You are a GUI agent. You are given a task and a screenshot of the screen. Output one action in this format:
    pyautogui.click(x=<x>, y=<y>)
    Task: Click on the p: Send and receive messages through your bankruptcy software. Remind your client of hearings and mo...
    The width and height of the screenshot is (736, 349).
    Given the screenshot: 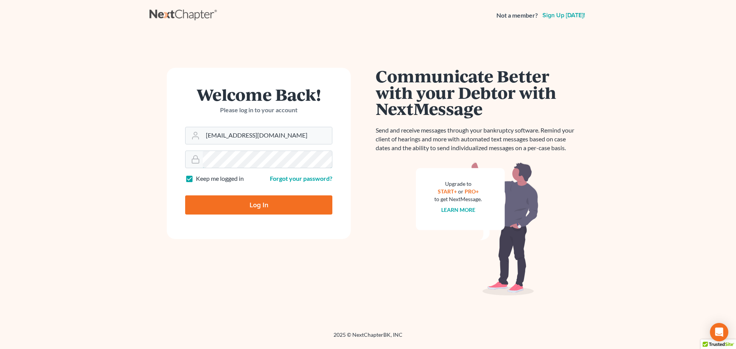 What is the action you would take?
    pyautogui.click(x=478, y=139)
    